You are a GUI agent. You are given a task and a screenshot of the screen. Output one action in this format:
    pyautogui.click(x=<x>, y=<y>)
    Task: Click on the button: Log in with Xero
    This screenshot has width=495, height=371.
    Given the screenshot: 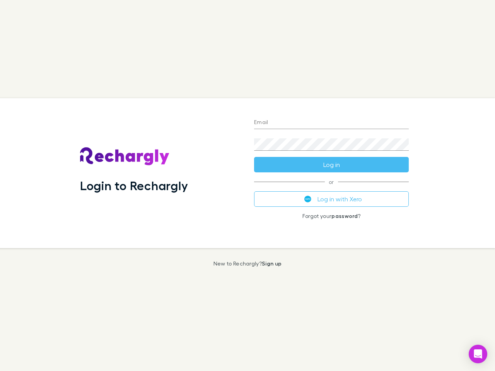 What is the action you would take?
    pyautogui.click(x=331, y=199)
    